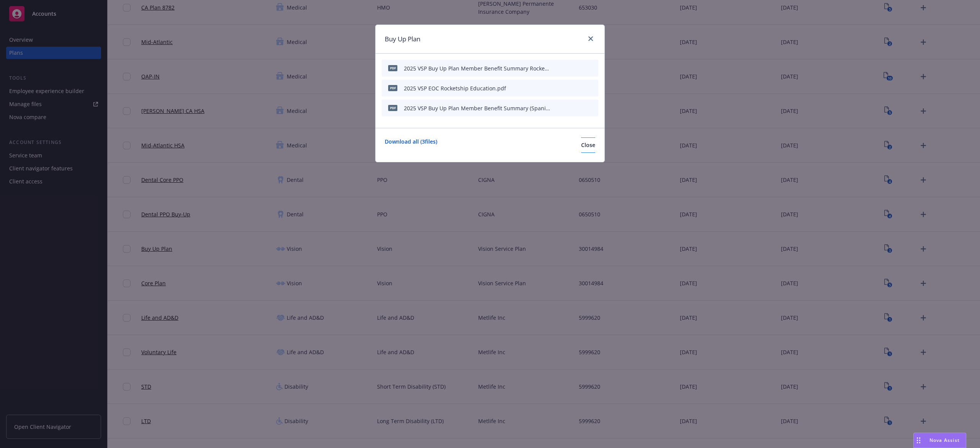 Image resolution: width=980 pixels, height=448 pixels. I want to click on button: Close, so click(588, 145).